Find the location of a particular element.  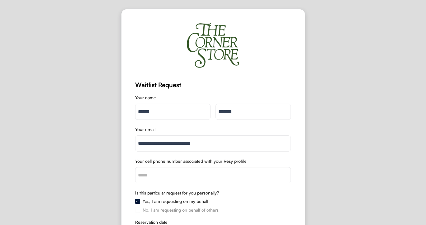

div: No, I am requesting on behalf of others is located at coordinates (181, 210).